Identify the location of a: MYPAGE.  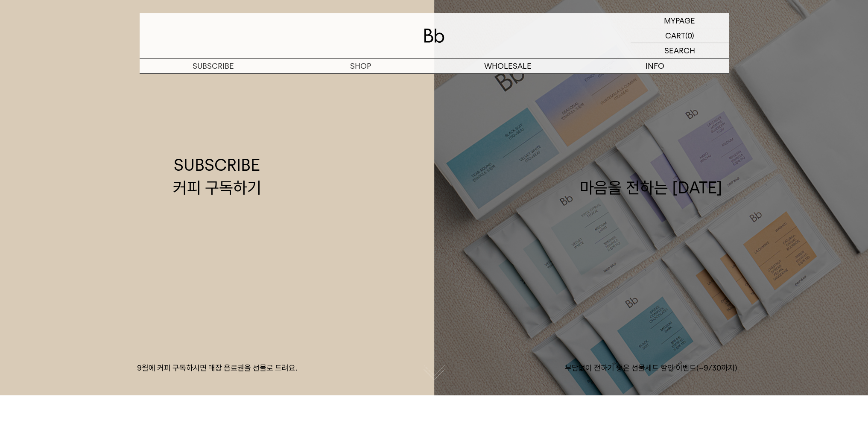
(680, 20).